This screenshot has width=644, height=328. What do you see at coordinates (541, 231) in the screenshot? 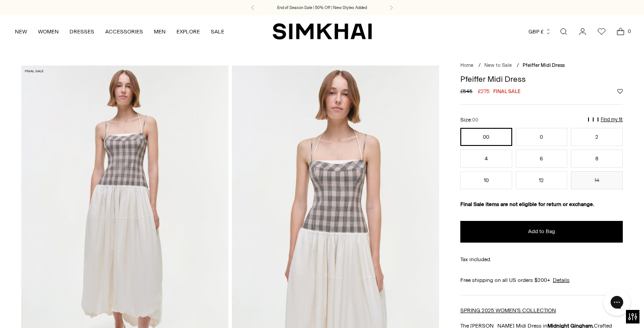
I see `span: Add to Bag` at bounding box center [541, 231].